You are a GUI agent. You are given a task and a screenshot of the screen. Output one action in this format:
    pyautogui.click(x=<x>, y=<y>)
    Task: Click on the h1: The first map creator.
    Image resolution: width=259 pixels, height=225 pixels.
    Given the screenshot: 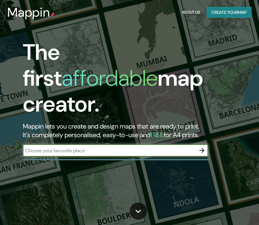 What is the action you would take?
    pyautogui.click(x=126, y=81)
    